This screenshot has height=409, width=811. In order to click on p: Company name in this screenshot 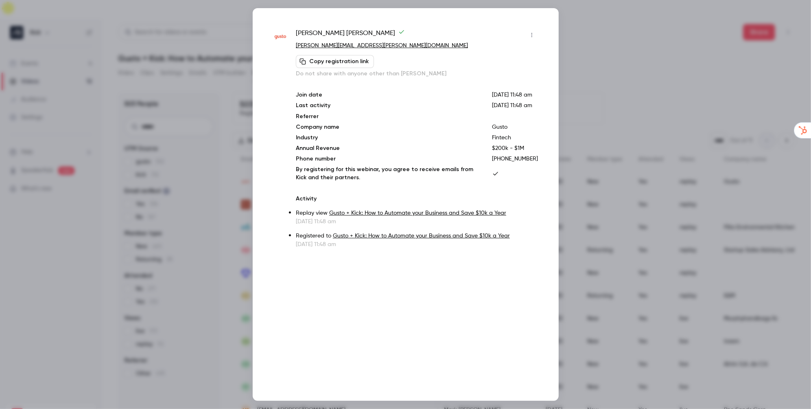, I will do `click(387, 127)`.